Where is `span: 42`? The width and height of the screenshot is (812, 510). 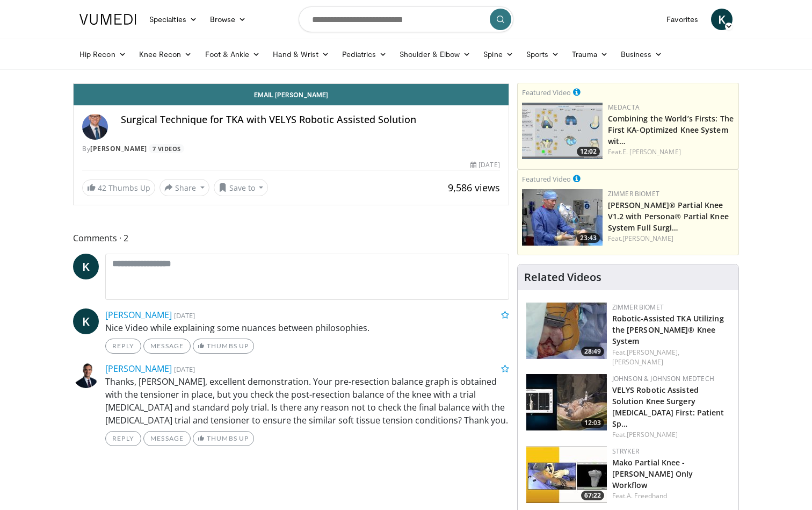
span: 42 is located at coordinates (102, 188).